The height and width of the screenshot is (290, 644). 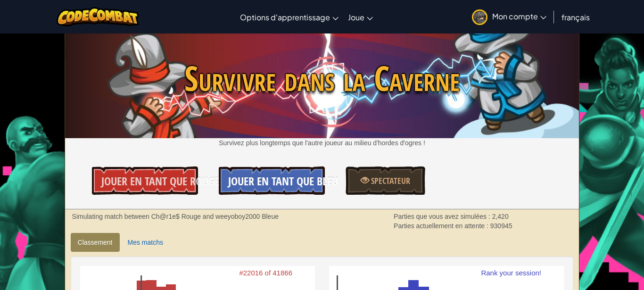 What do you see at coordinates (441, 226) in the screenshot?
I see `span: Parties actuellement en attente :` at bounding box center [441, 226].